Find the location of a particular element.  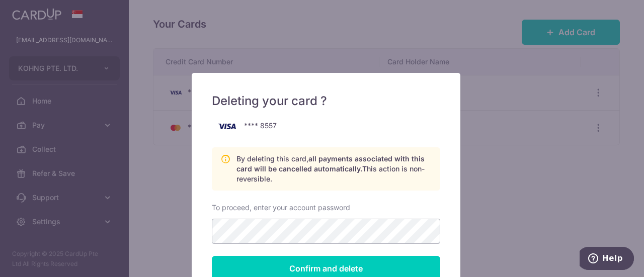

h5: Deleting your card ? is located at coordinates (326, 101).